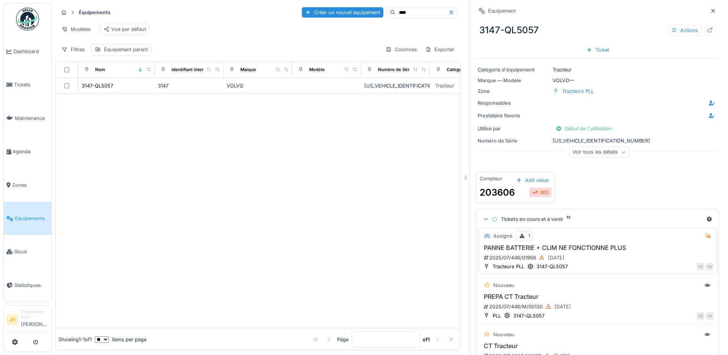 The width and height of the screenshot is (728, 355). What do you see at coordinates (32, 118) in the screenshot?
I see `span: Maintenance` at bounding box center [32, 118].